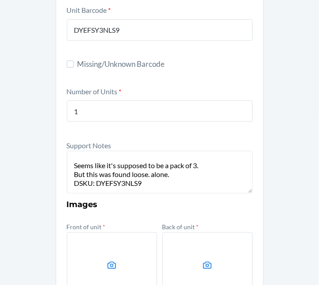 The width and height of the screenshot is (319, 285). I want to click on input: Missing/Unknown Barcode, so click(70, 64).